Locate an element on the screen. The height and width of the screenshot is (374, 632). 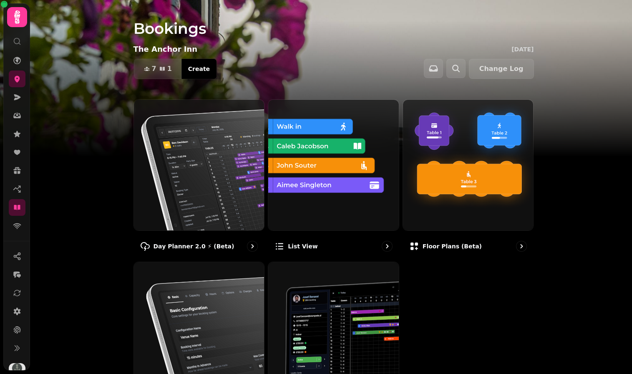
p: List view is located at coordinates (303, 246).